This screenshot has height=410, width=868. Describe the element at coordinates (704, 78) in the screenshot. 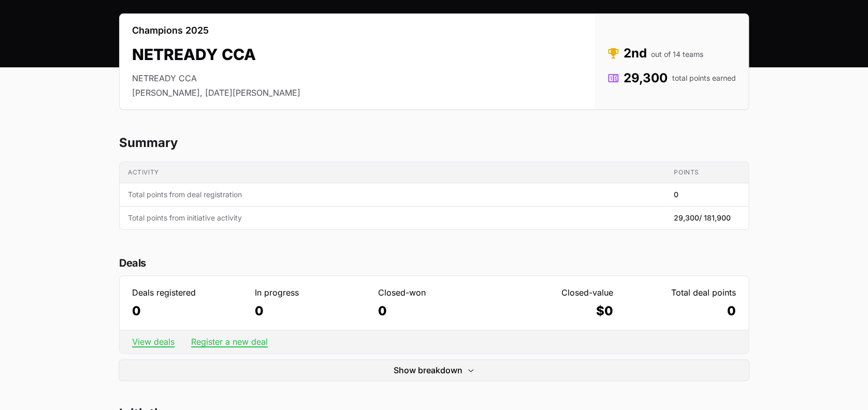

I see `span: total points earned` at that location.